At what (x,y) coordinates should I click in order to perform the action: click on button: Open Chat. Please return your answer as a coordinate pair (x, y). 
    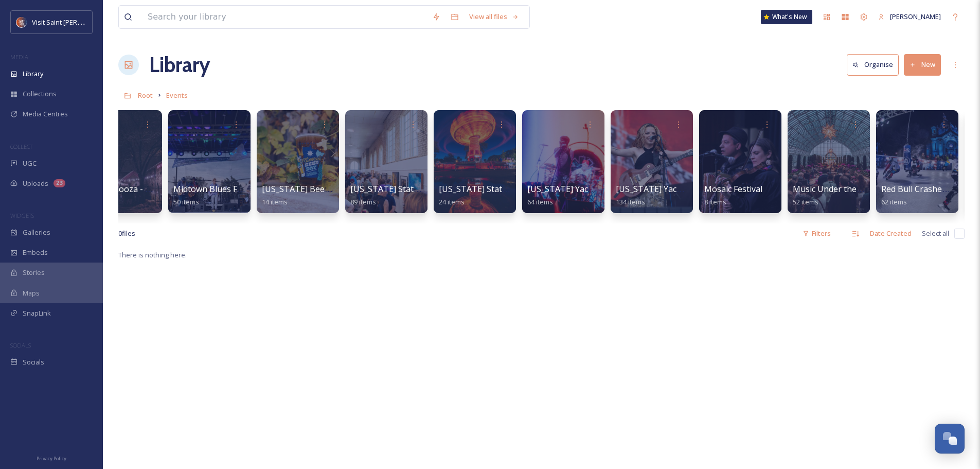
    Looking at the image, I should click on (950, 439).